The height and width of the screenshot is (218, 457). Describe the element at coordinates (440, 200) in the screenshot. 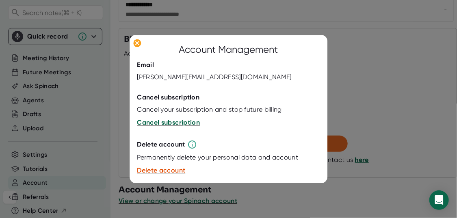

I see `div: Open Intercom Messenger` at that location.